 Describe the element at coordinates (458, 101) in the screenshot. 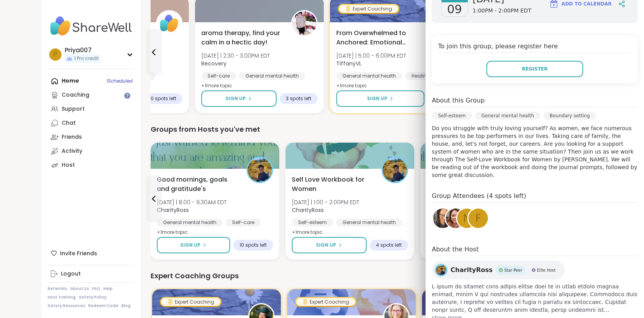

I see `h4: About this Group` at that location.